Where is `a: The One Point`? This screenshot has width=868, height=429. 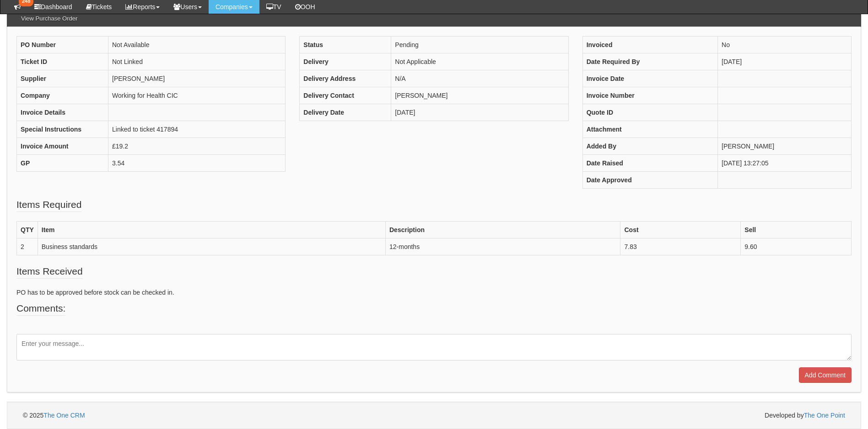
a: The One Point is located at coordinates (824, 416).